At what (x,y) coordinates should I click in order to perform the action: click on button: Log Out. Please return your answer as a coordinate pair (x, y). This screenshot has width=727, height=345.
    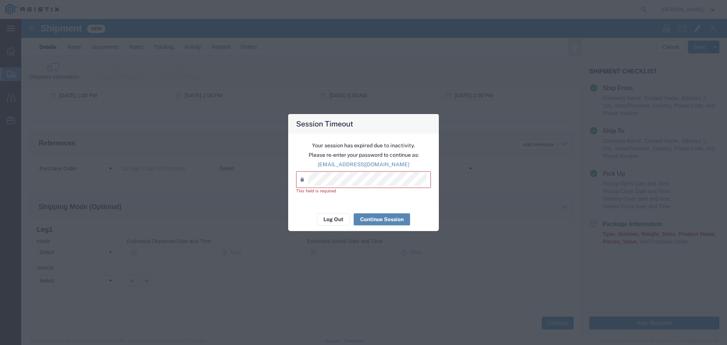
    Looking at the image, I should click on (333, 219).